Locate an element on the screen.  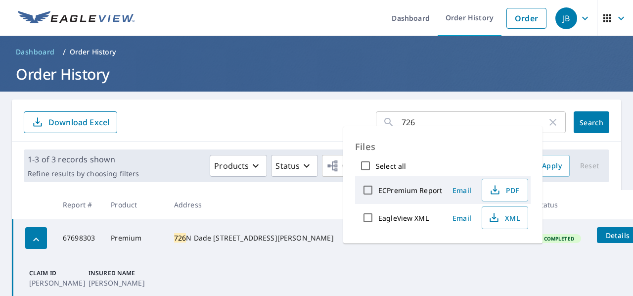
mark: 726 is located at coordinates (180, 237).